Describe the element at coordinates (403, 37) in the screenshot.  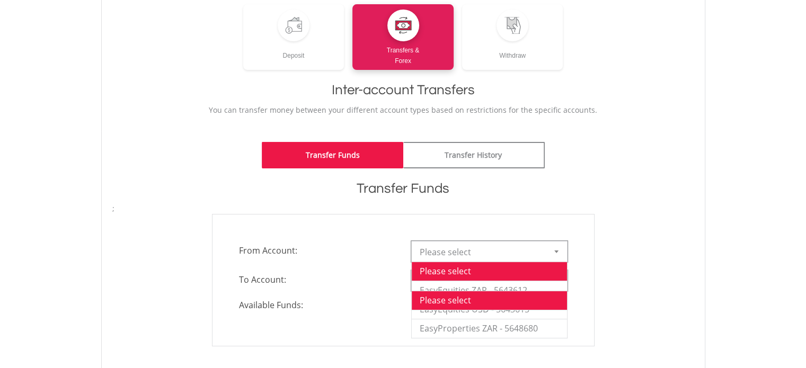
I see `a: Transfers &Forex` at that location.